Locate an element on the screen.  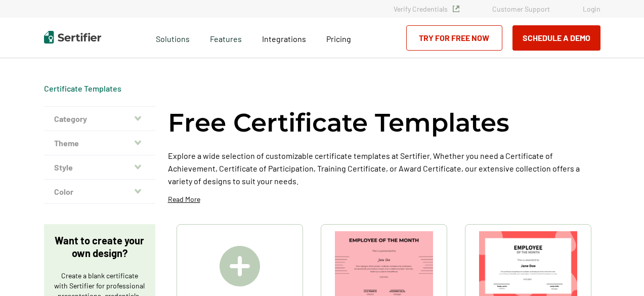
button: Color is located at coordinates (100, 192).